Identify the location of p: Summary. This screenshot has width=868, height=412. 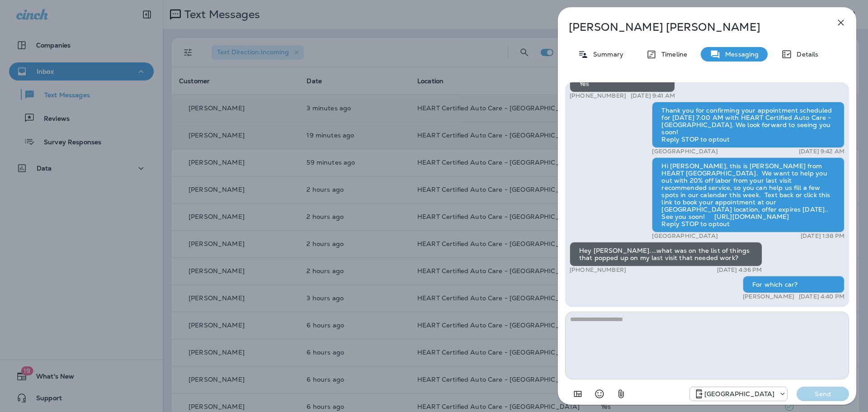
(606, 55).